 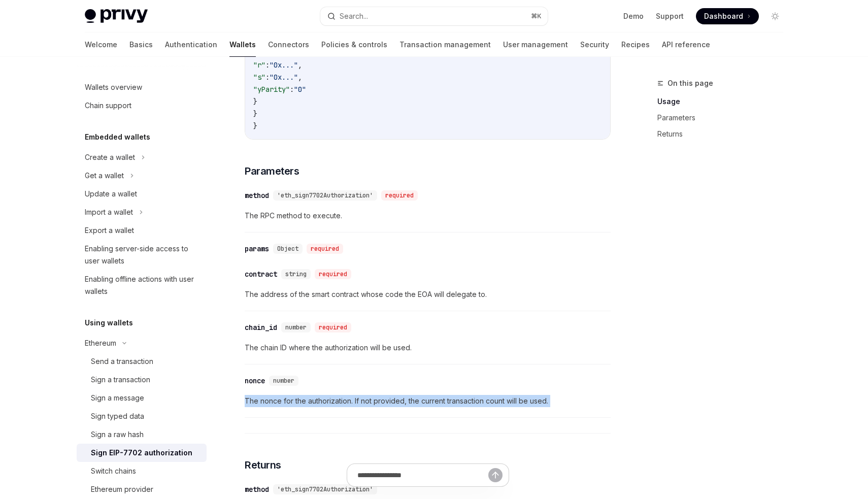 I want to click on a: Wallets overview, so click(x=142, y=88).